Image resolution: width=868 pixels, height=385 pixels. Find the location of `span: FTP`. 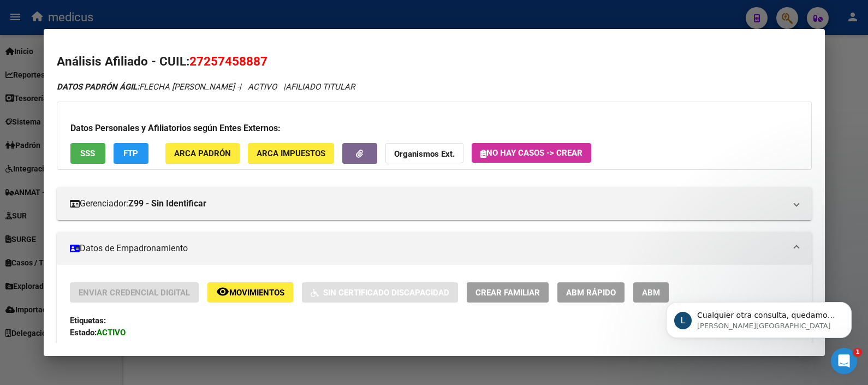

span: FTP is located at coordinates (131, 154).